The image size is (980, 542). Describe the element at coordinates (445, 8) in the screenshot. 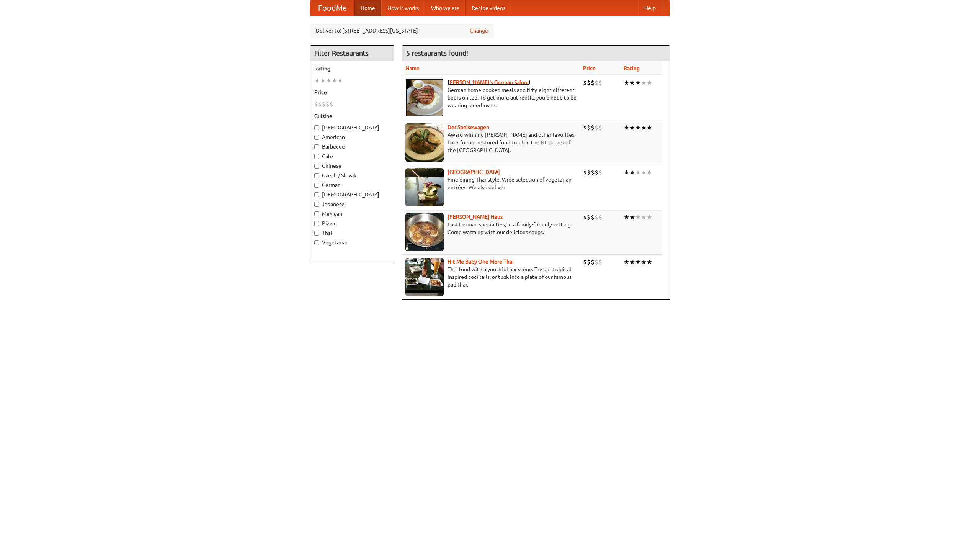

I see `a: Who we are` at that location.